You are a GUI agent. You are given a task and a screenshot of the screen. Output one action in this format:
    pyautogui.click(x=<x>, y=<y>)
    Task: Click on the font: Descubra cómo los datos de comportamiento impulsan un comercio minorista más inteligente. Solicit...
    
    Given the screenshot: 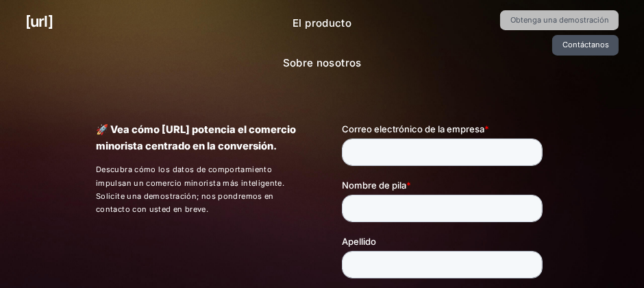 What is the action you would take?
    pyautogui.click(x=190, y=189)
    